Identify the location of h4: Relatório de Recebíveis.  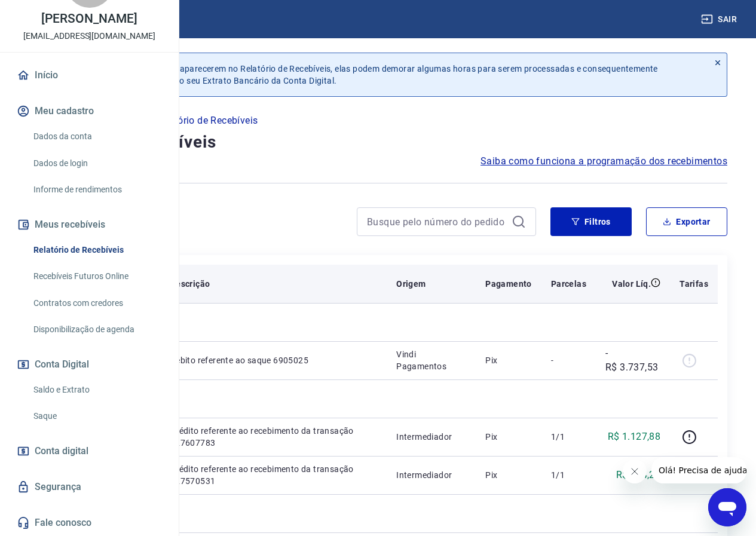
(378, 142).